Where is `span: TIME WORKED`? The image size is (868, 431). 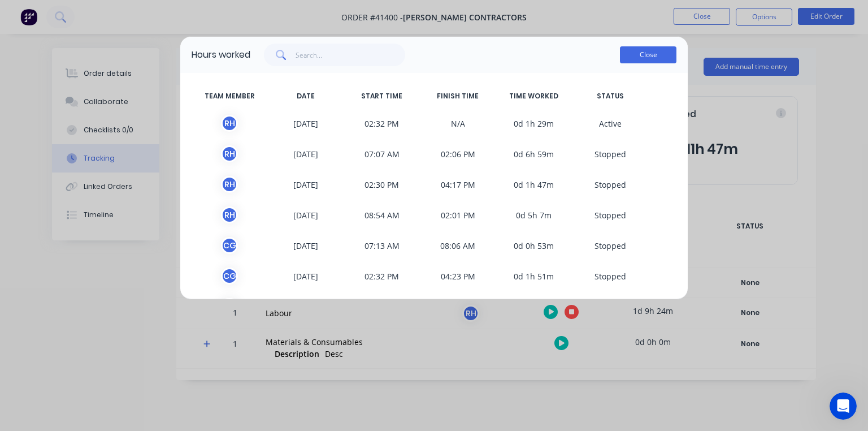
span: TIME WORKED is located at coordinates (535, 96).